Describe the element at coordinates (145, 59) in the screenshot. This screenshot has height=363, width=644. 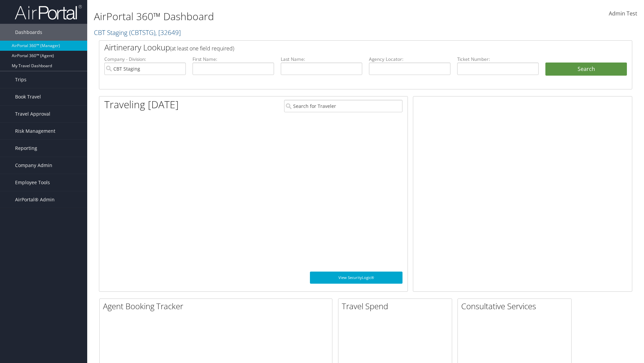
I see `label: Company - Division:` at that location.